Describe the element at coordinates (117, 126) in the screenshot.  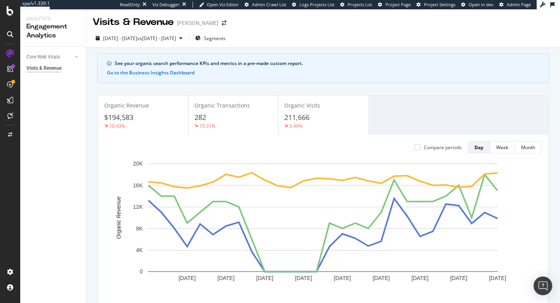
I see `div: 10.43%` at that location.